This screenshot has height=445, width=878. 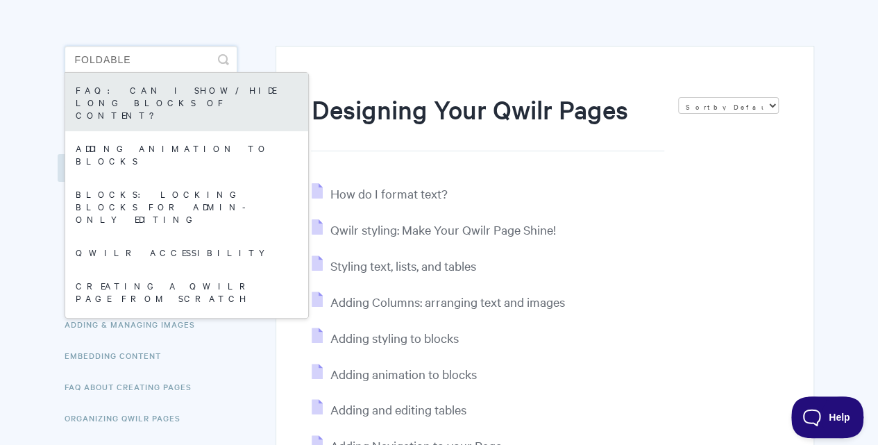 What do you see at coordinates (394, 337) in the screenshot?
I see `span: Adding styling to blocks` at bounding box center [394, 337].